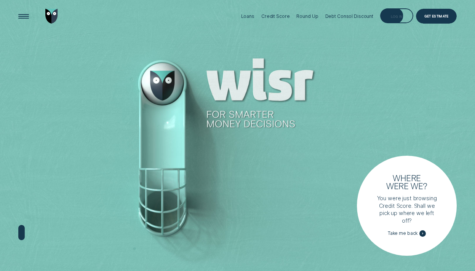  Describe the element at coordinates (396, 17) in the screenshot. I see `div: Log in` at that location.